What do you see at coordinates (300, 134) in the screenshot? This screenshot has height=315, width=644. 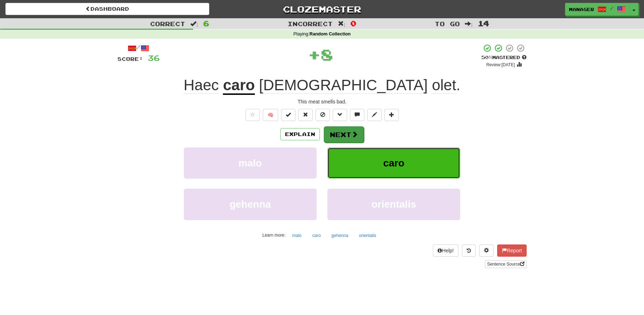 I see `button: Explain` at bounding box center [300, 134].